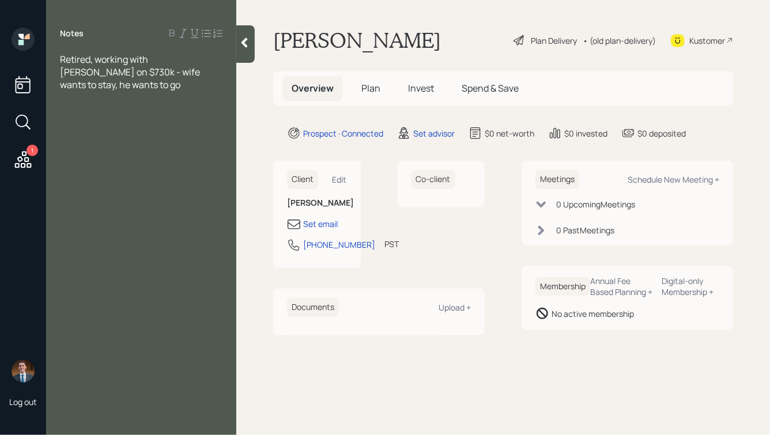 This screenshot has height=435, width=770. What do you see at coordinates (622, 287) in the screenshot?
I see `div: Annual Fee Based Planning +` at bounding box center [622, 287].